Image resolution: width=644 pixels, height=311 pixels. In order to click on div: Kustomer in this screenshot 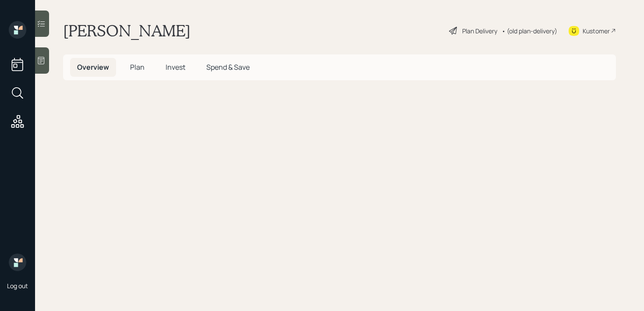, I will do `click(596, 30)`.